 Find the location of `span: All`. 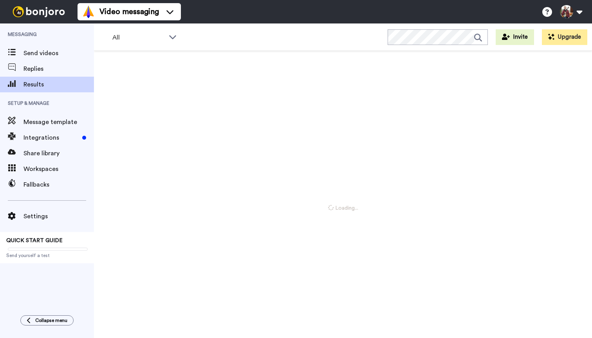

span: All is located at coordinates (139, 38).